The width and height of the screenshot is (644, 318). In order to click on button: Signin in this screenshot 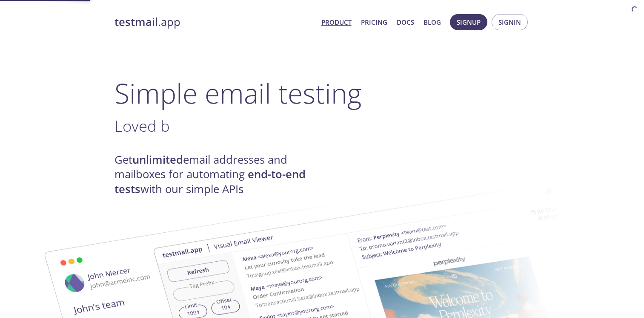, I will do `click(510, 22)`.